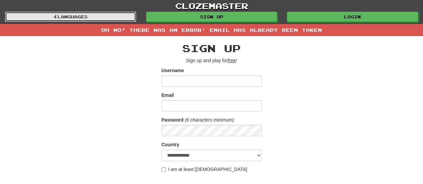 The width and height of the screenshot is (423, 184). I want to click on a: Login, so click(353, 17).